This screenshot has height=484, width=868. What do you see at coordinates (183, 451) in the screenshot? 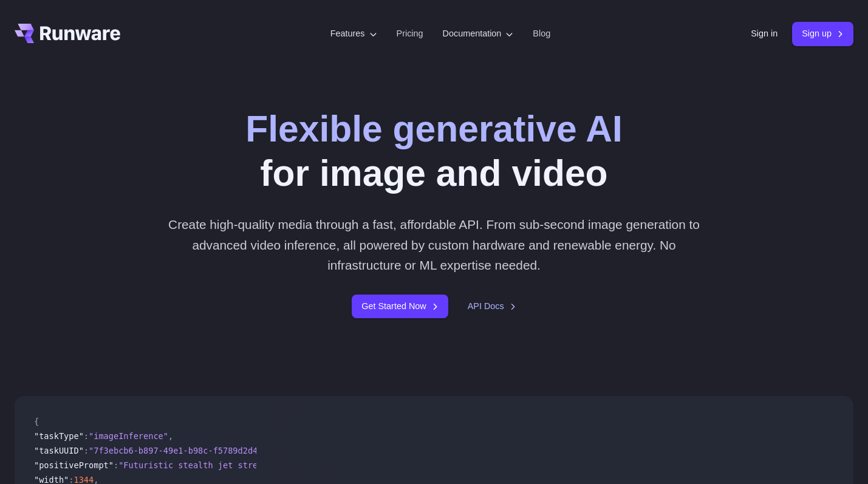
I see `span: "7f3ebcb6-b897-49e1-b98c-f5789d2d40d7"` at bounding box center [183, 451].